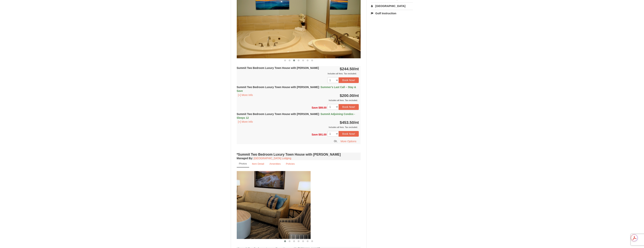 This screenshot has width=644, height=248. I want to click on button: More Options, so click(348, 141).